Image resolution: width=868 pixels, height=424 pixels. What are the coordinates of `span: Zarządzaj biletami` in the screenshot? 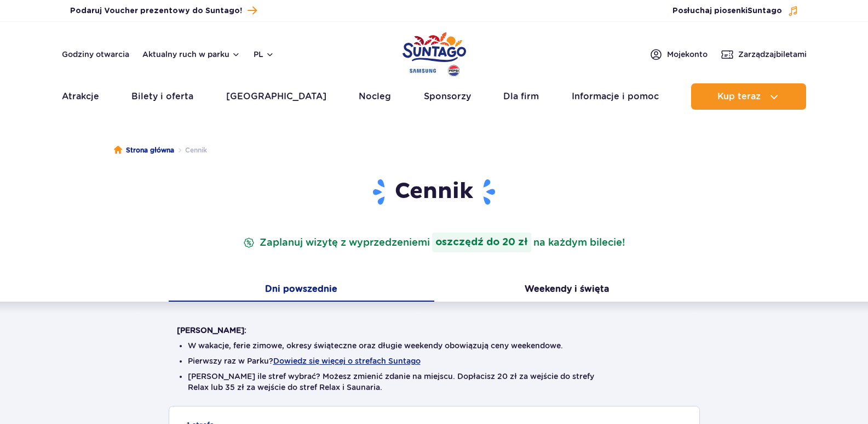 It's located at (772, 55).